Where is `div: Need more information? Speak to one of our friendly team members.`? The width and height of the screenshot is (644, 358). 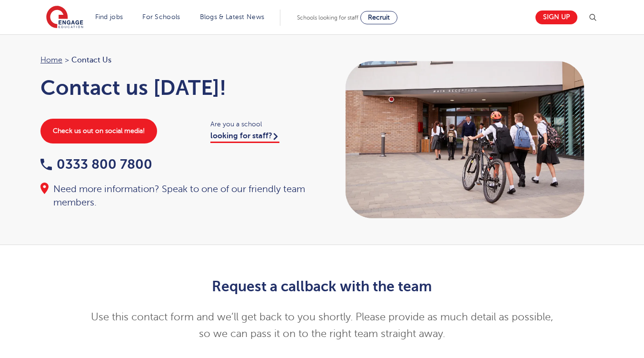 div: Need more information? Speak to one of our friendly team members. is located at coordinates (177, 196).